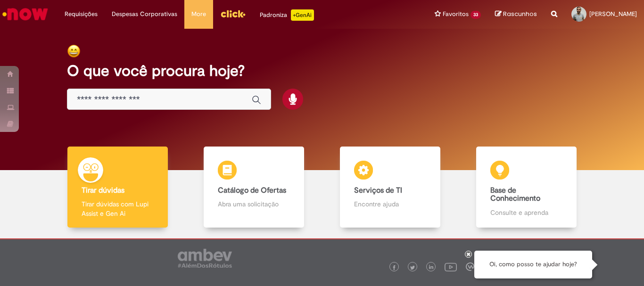  Describe the element at coordinates (616, 265) in the screenshot. I see `button: Iniciar Conversa de Suporte` at that location.